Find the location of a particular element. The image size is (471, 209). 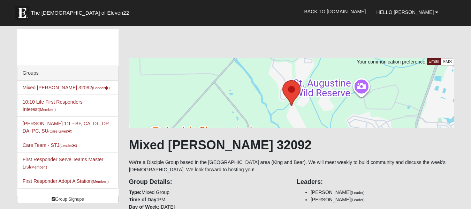

h4: Leaders: is located at coordinates (375, 182).